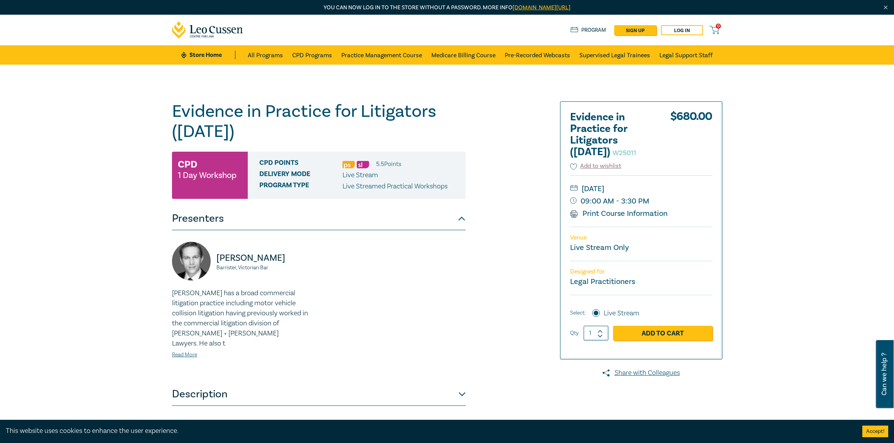  I want to click on span: Select:, so click(578, 313).